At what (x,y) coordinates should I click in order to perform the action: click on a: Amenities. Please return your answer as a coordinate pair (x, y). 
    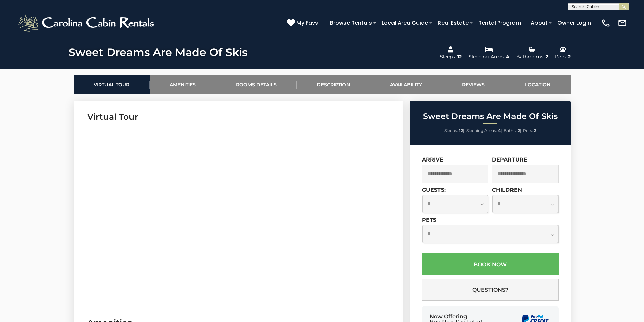
    Looking at the image, I should click on (183, 85).